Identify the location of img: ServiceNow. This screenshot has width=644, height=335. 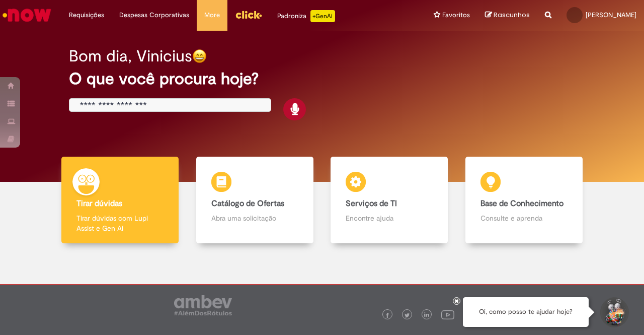
(27, 15).